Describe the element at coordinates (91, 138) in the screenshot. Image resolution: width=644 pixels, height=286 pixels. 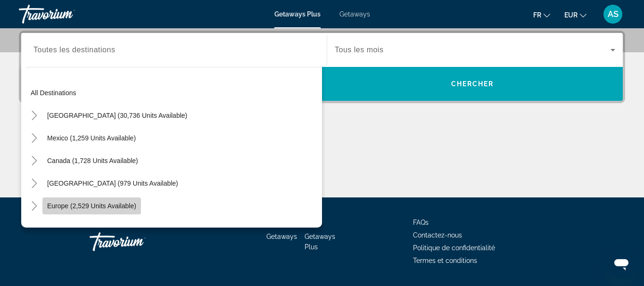
I see `button: Mexico (1,259 units available)` at that location.